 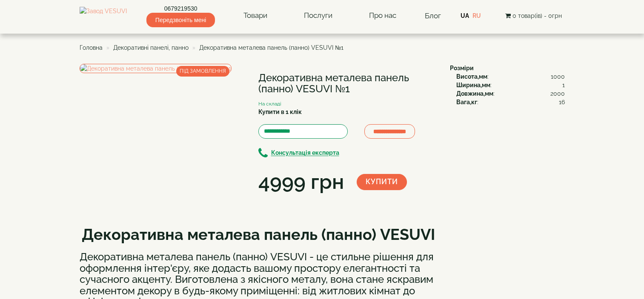 What do you see at coordinates (462, 68) in the screenshot?
I see `b: Розміри` at bounding box center [462, 68].